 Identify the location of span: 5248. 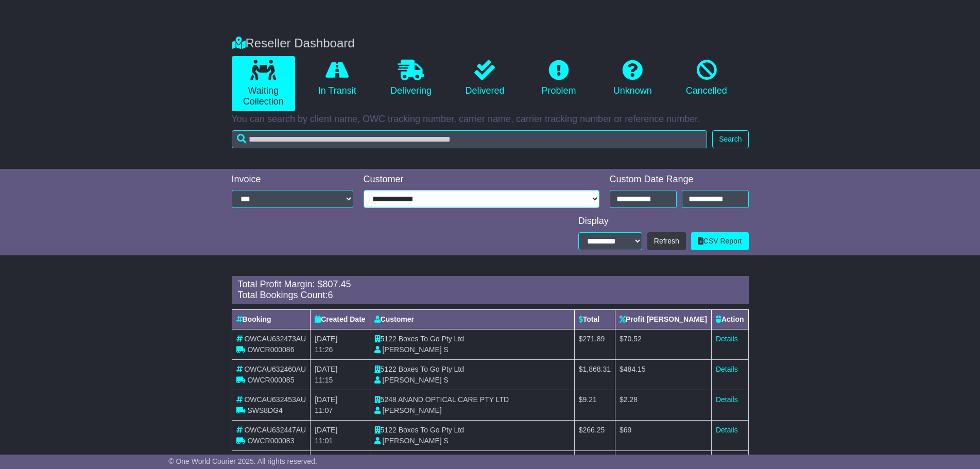
(388, 399).